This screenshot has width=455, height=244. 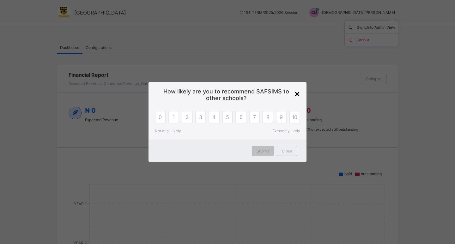 What do you see at coordinates (228, 117) in the screenshot?
I see `span: 5` at bounding box center [228, 117].